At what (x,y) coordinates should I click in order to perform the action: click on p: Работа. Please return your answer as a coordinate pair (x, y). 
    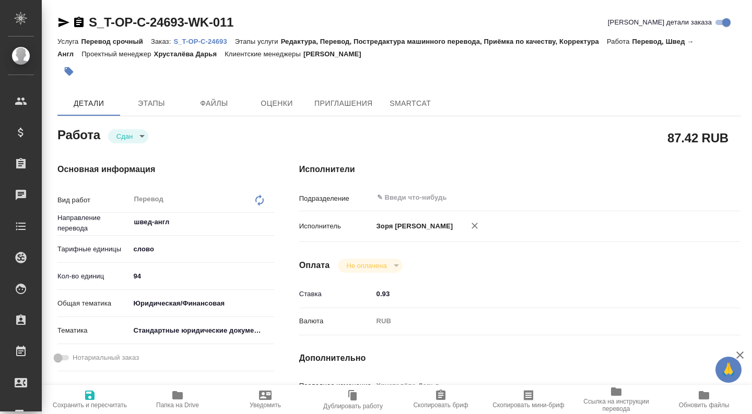
    Looking at the image, I should click on (619, 41).